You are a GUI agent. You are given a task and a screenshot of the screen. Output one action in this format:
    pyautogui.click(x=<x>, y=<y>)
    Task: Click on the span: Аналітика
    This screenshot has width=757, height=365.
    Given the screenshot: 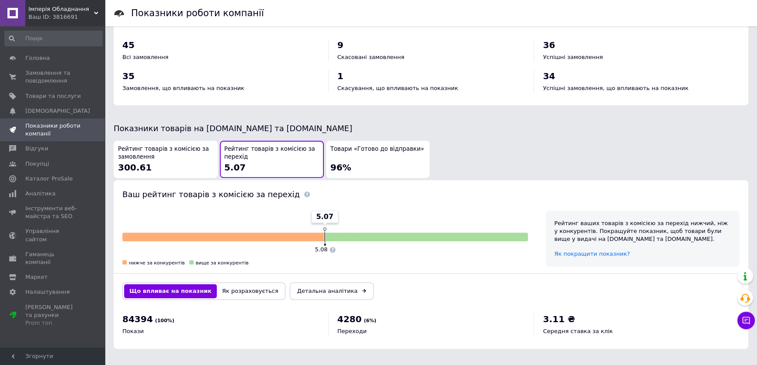 What is the action you would take?
    pyautogui.click(x=40, y=194)
    